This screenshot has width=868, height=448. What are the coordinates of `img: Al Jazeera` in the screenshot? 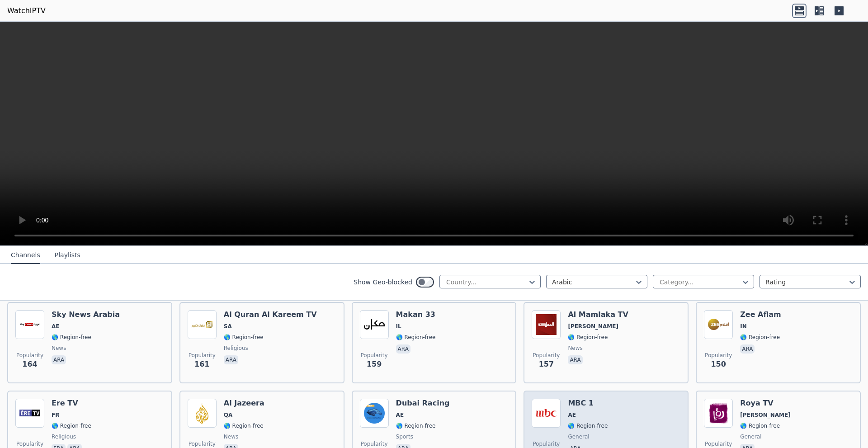 It's located at (202, 413).